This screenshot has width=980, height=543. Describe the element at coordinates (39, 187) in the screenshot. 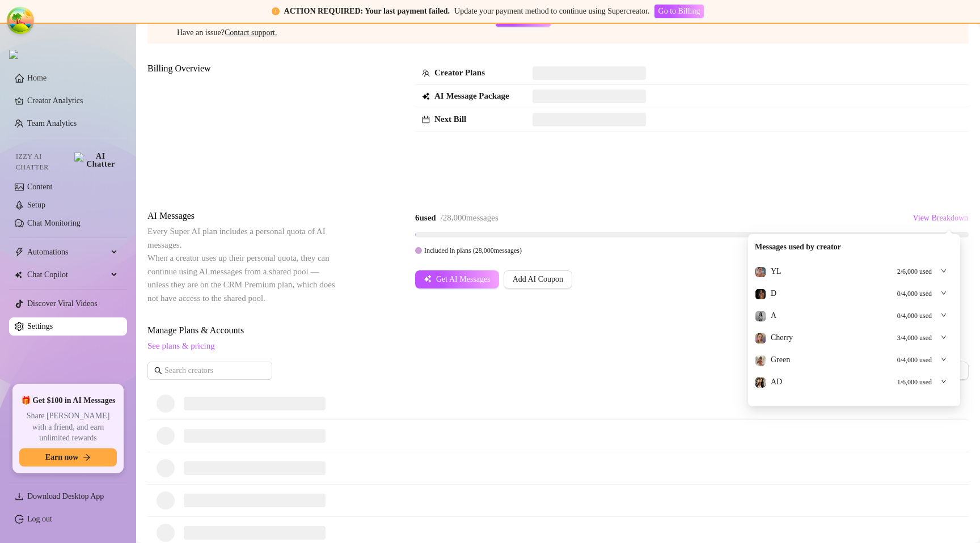

I see `a: Content` at that location.